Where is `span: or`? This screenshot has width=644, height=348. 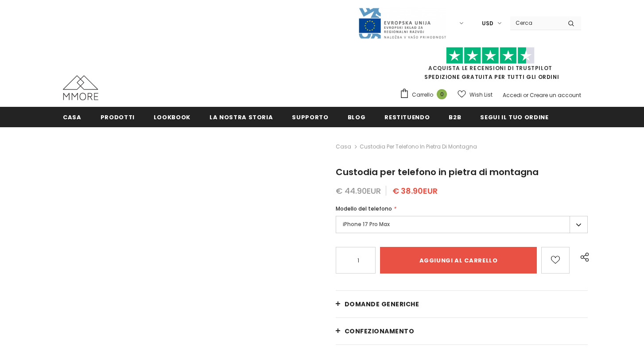 span: or is located at coordinates (526, 95).